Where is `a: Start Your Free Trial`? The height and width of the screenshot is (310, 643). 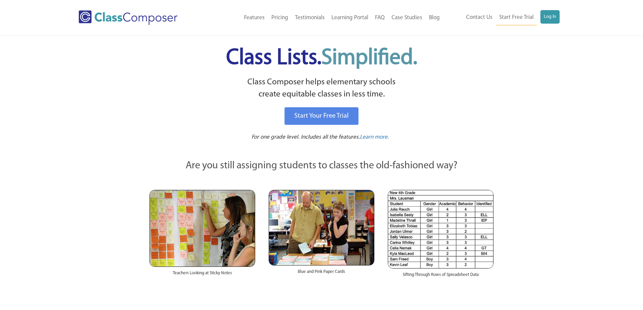
a: Start Your Free Trial is located at coordinates (321, 116).